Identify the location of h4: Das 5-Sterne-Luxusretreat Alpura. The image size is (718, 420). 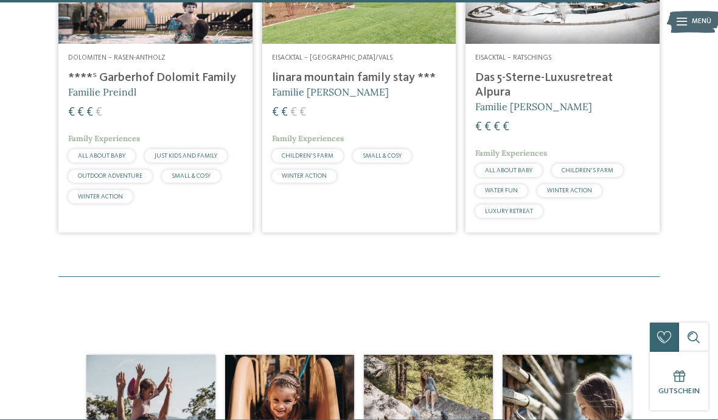
(562, 85).